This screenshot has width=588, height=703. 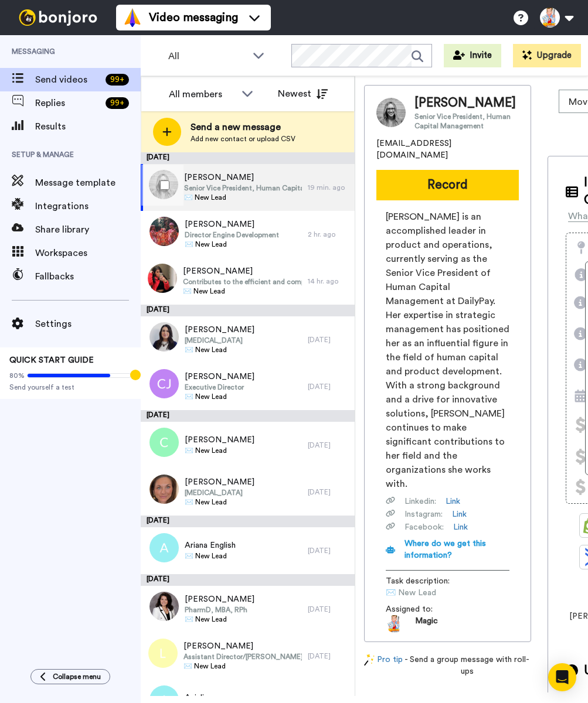 I want to click on span: Video messaging, so click(x=193, y=17).